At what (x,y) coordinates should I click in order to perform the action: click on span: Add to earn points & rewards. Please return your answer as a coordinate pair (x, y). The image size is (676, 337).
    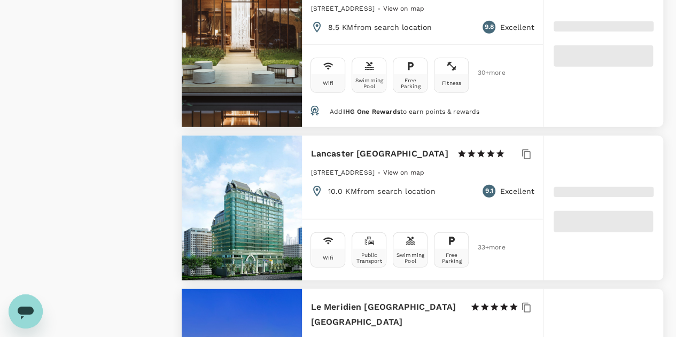
    Looking at the image, I should click on (405, 112).